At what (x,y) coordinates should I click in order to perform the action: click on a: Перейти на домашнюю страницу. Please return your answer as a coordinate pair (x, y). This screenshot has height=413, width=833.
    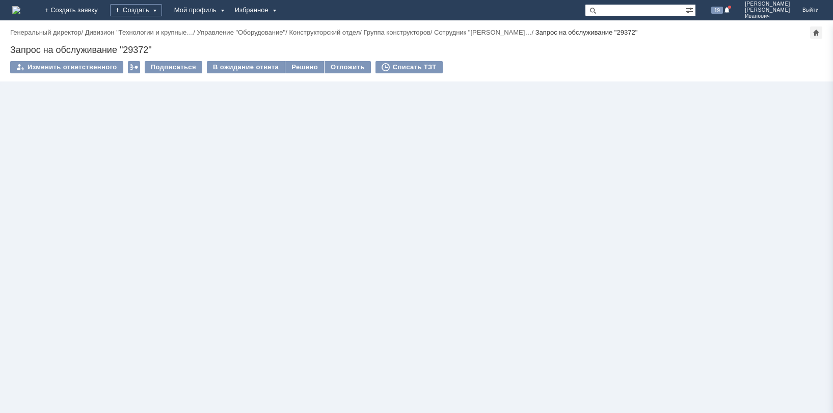
    Looking at the image, I should click on (16, 10).